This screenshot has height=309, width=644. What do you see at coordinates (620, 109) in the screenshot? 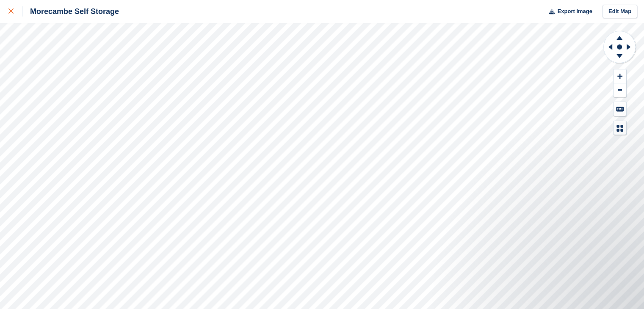
I see `button: Keyboard Shortcuts` at bounding box center [620, 109].